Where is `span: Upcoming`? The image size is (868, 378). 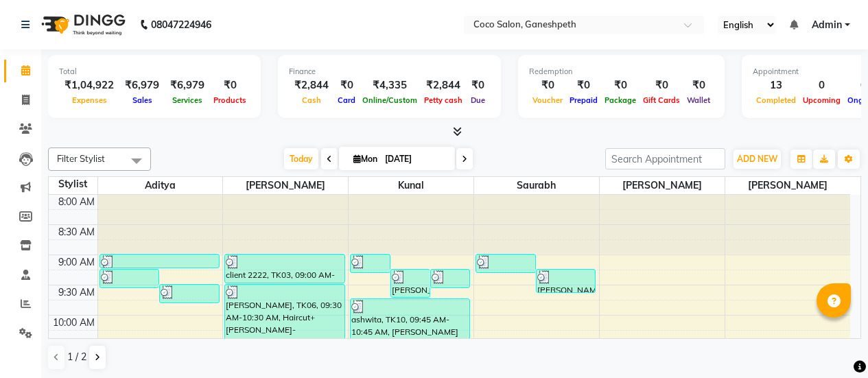 span: Upcoming is located at coordinates (821, 100).